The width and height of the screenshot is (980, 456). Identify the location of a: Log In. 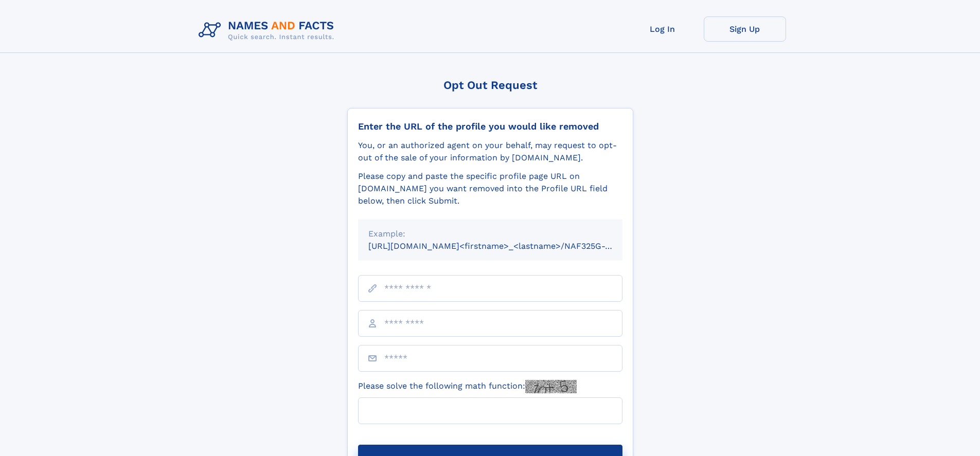
(663, 29).